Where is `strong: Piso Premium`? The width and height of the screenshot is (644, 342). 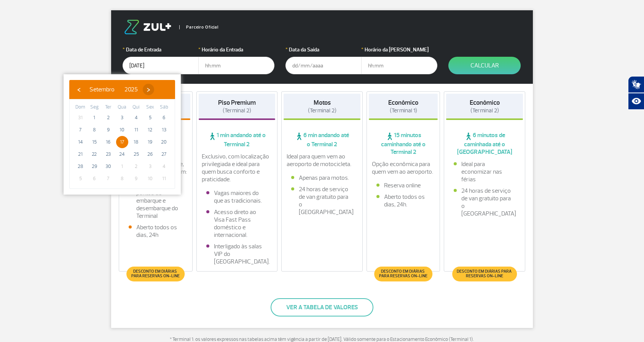 strong: Piso Premium is located at coordinates (237, 102).